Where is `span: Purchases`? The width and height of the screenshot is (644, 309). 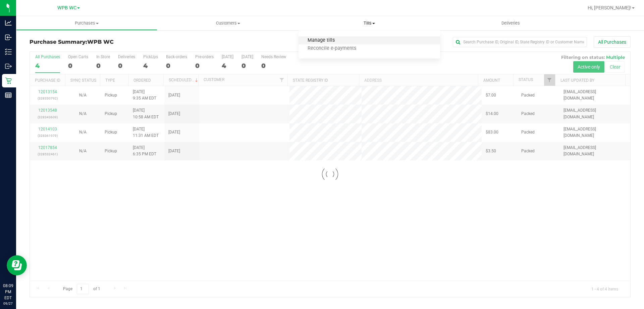 span: Purchases is located at coordinates (86, 23).